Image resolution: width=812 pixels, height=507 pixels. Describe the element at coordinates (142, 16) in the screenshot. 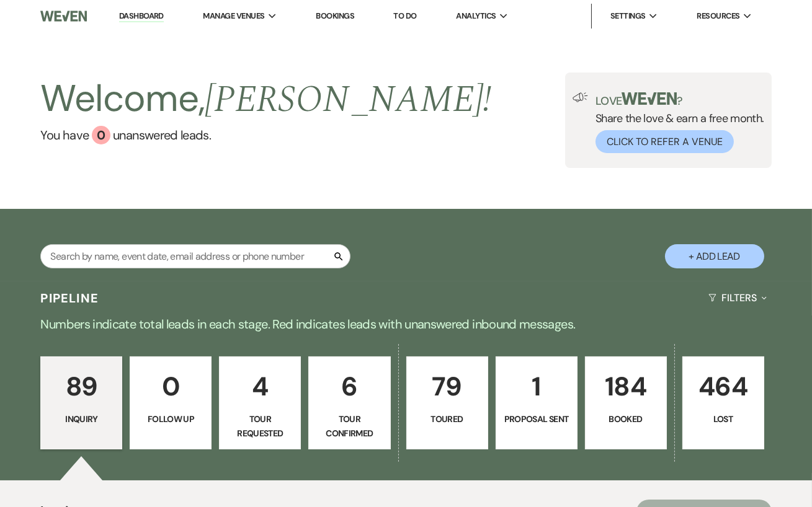

I see `a: Dashboard` at that location.